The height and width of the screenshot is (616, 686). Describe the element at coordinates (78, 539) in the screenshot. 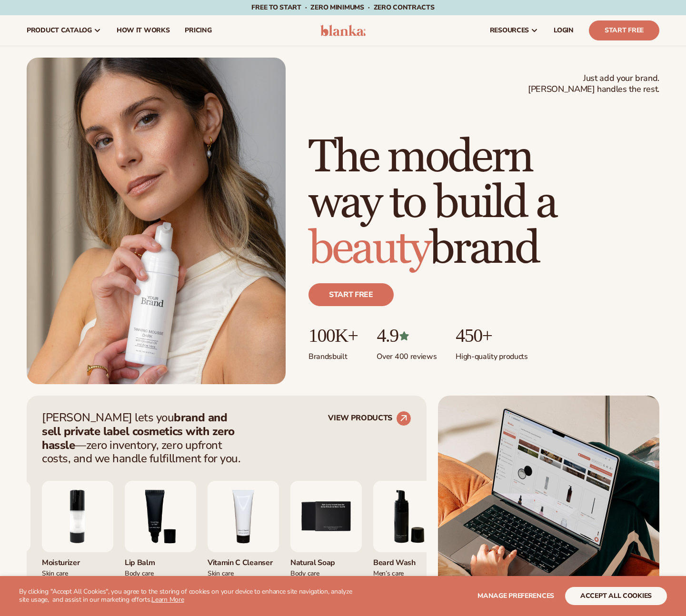

I see `div: 2 / 9` at that location.